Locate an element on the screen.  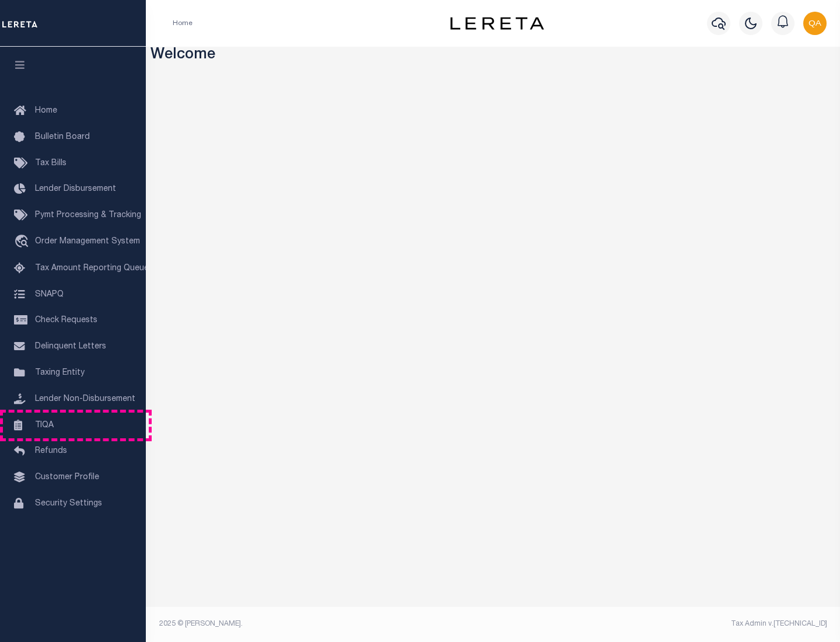
span: Tax Bills is located at coordinates (51, 164).